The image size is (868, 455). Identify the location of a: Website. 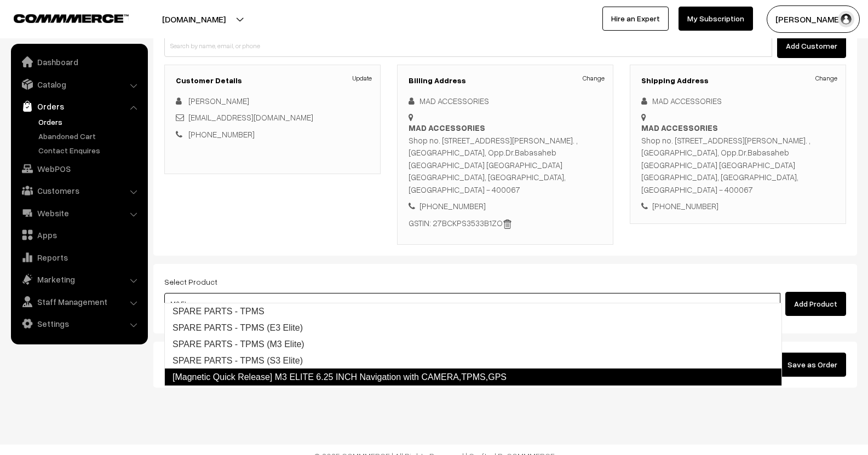
(79, 213).